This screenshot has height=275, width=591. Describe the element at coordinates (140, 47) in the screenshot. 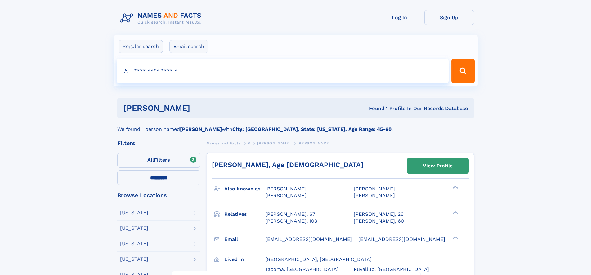

I see `label: Regular search` at that location.